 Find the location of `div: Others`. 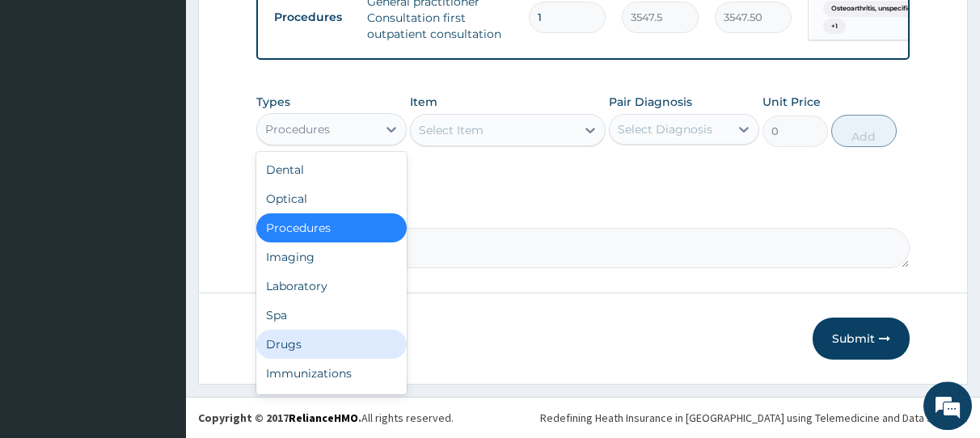

div: Others is located at coordinates (332, 403).